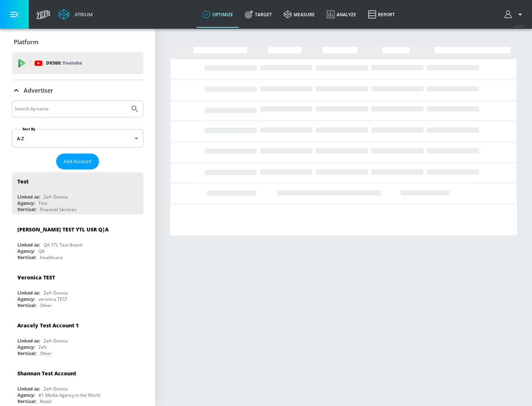  What do you see at coordinates (48, 325) in the screenshot?
I see `div: Aracely Test Account 1` at bounding box center [48, 325].